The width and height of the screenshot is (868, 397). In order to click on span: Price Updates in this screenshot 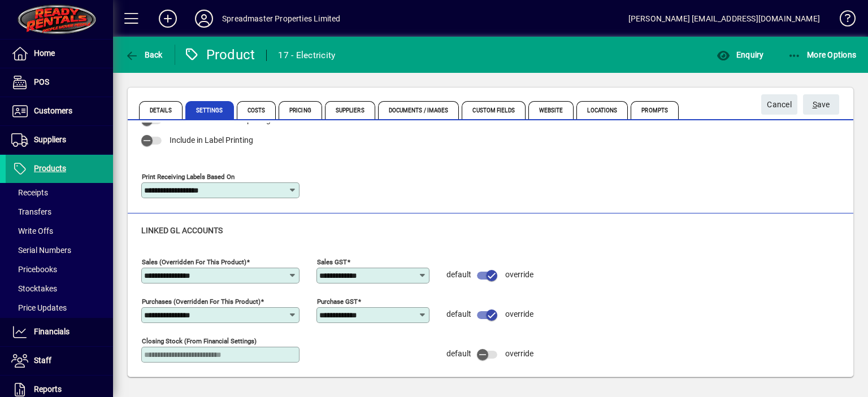, I will do `click(39, 308)`.